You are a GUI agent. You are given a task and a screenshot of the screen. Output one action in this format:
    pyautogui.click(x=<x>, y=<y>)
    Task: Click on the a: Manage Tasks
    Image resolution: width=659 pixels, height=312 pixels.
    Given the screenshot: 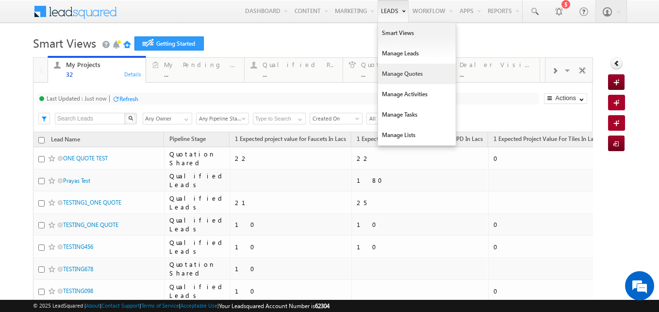 What is the action you would take?
    pyautogui.click(x=417, y=115)
    